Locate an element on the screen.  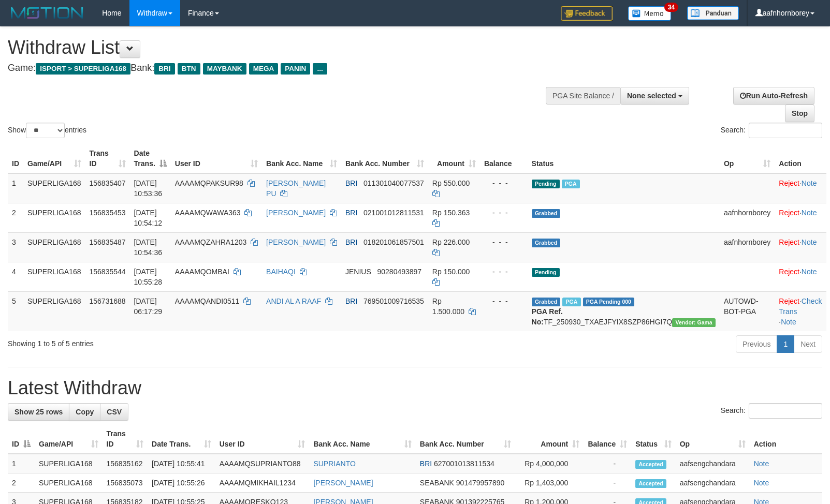
th: Date Trans.: activate to sort column descending is located at coordinates (151, 158).